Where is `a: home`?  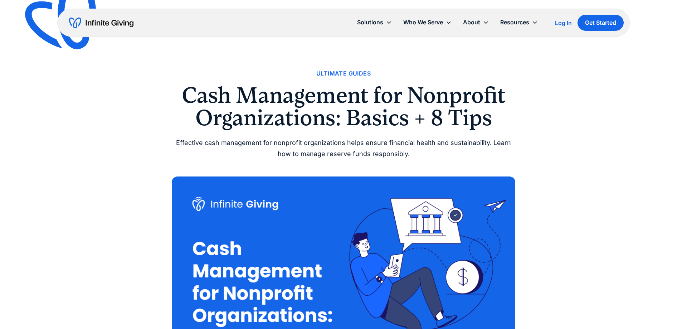 a: home is located at coordinates (101, 23).